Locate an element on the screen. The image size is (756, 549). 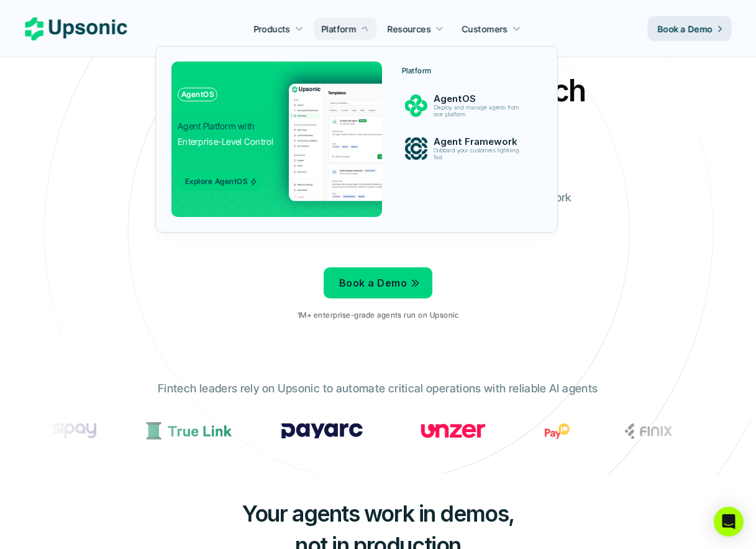
span: Enterprise-Level Control is located at coordinates (226, 141).